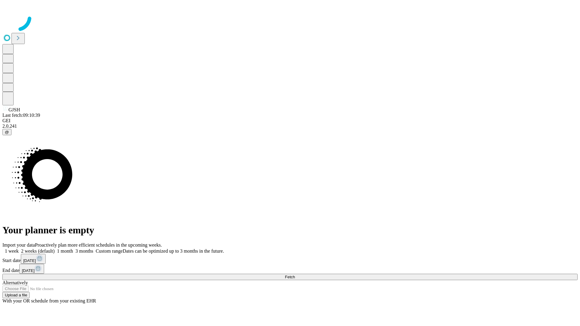  What do you see at coordinates (38, 251) in the screenshot?
I see `span: 2 weeks (default)` at bounding box center [38, 251].